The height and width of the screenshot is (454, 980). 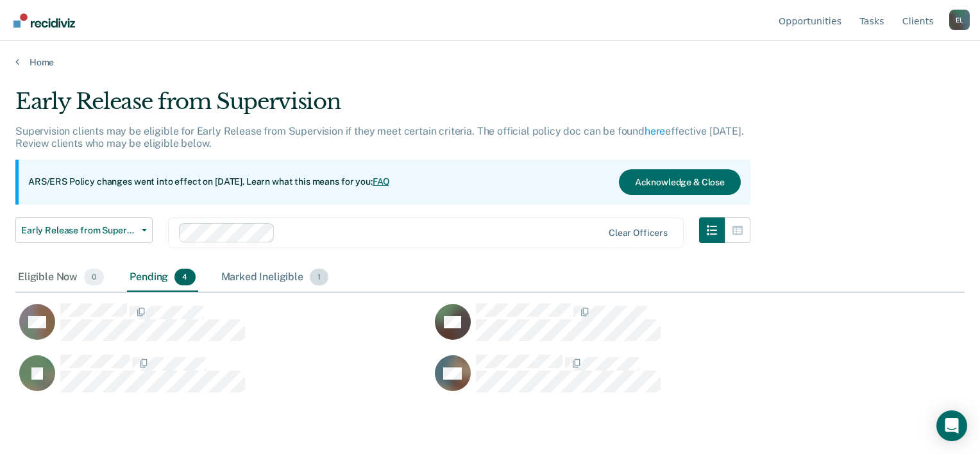 What do you see at coordinates (163, 278) in the screenshot?
I see `div: Pending4` at bounding box center [163, 278].